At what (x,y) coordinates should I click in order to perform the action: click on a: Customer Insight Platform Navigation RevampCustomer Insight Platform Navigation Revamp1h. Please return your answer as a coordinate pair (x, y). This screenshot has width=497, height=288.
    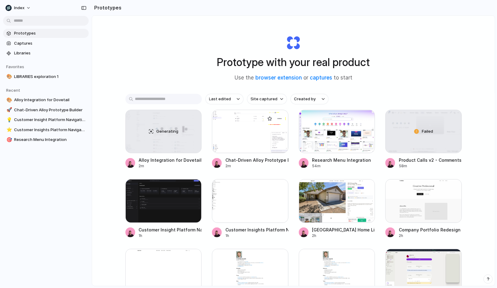
    Looking at the image, I should click on (164, 209).